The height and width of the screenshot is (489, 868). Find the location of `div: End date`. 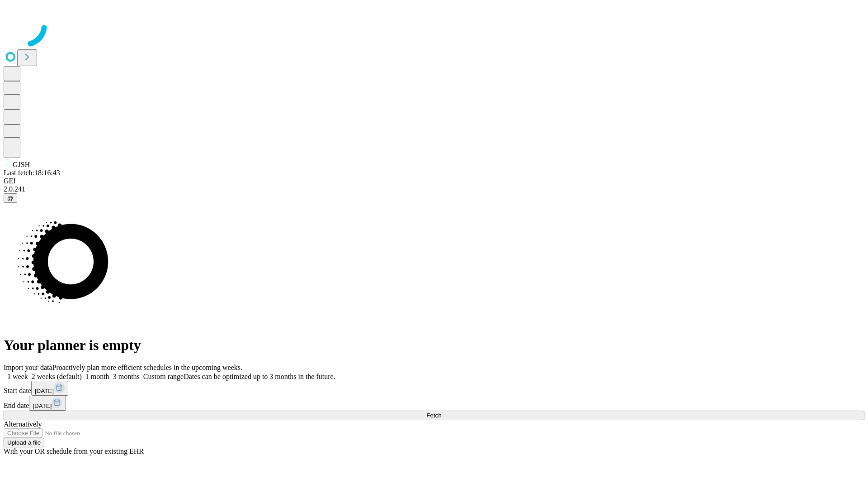

div: End date is located at coordinates (434, 403).